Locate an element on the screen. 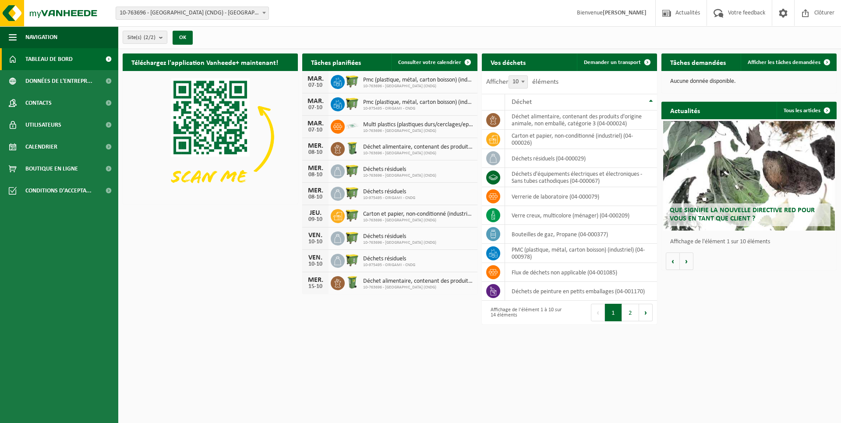  button: Volgende is located at coordinates (686, 261).